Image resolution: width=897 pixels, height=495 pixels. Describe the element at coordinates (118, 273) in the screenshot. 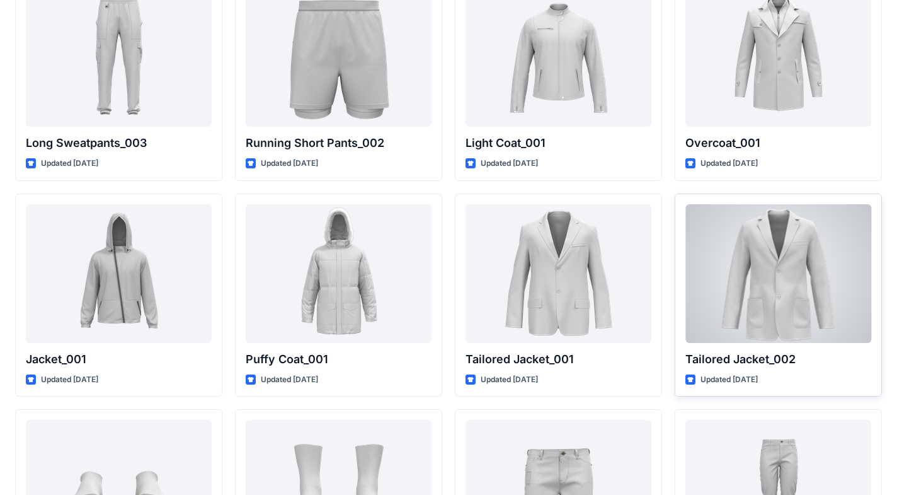

I see `a: Jacket_001` at that location.